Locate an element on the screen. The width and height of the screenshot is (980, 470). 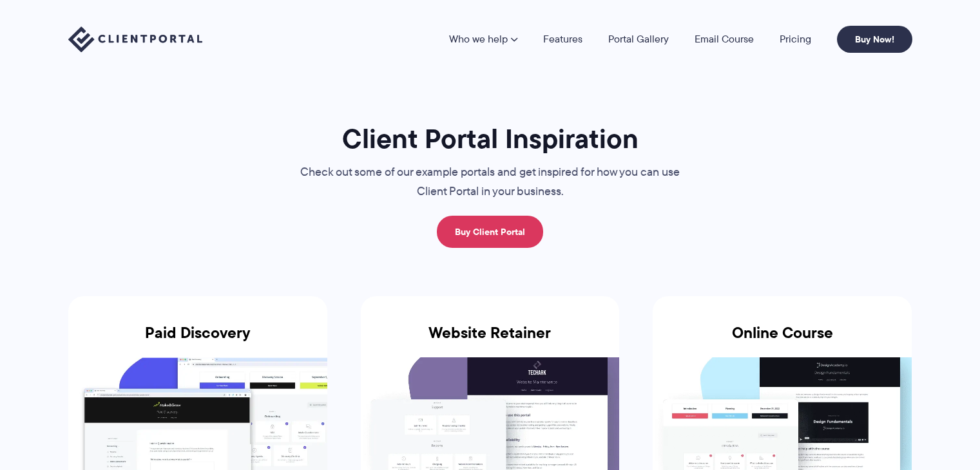
a: Buy Client Portal is located at coordinates (490, 232).